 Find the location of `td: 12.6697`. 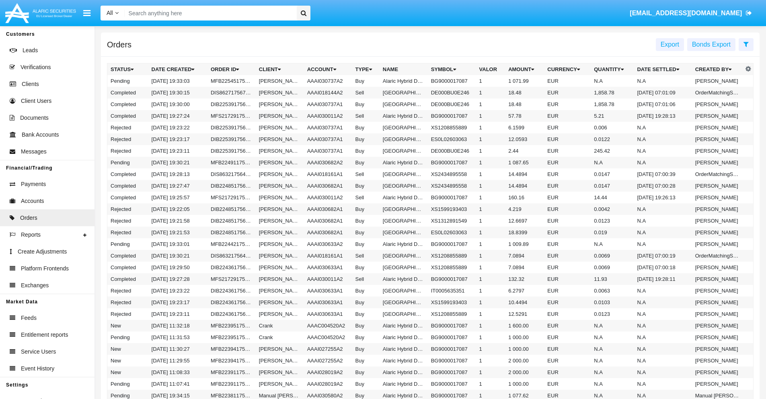

td: 12.6697 is located at coordinates (524, 221).